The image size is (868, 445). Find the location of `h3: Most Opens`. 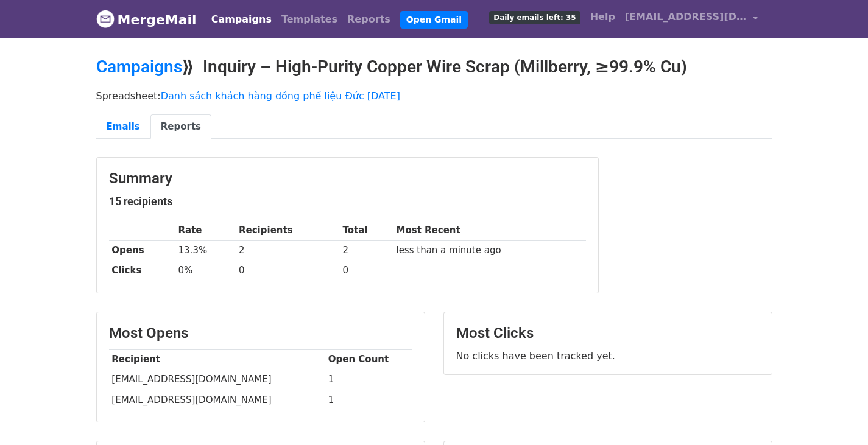

h3: Most Opens is located at coordinates (261, 333).